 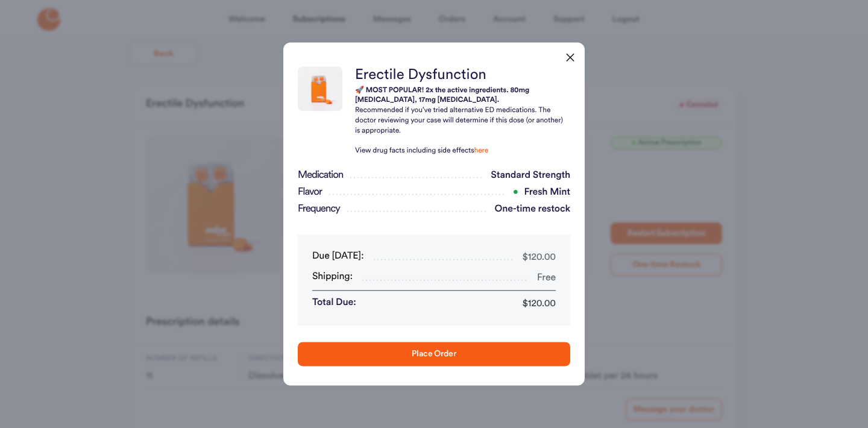 I want to click on span: Frequency, so click(x=319, y=209).